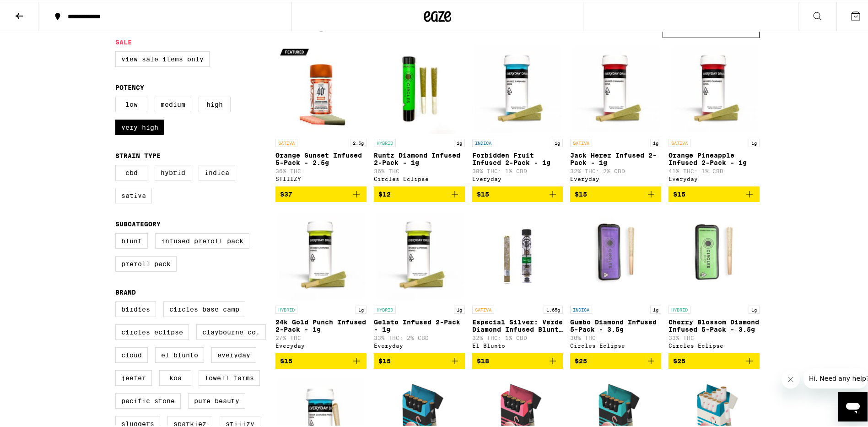  Describe the element at coordinates (148, 399) in the screenshot. I see `label: Pacific Stone` at that location.